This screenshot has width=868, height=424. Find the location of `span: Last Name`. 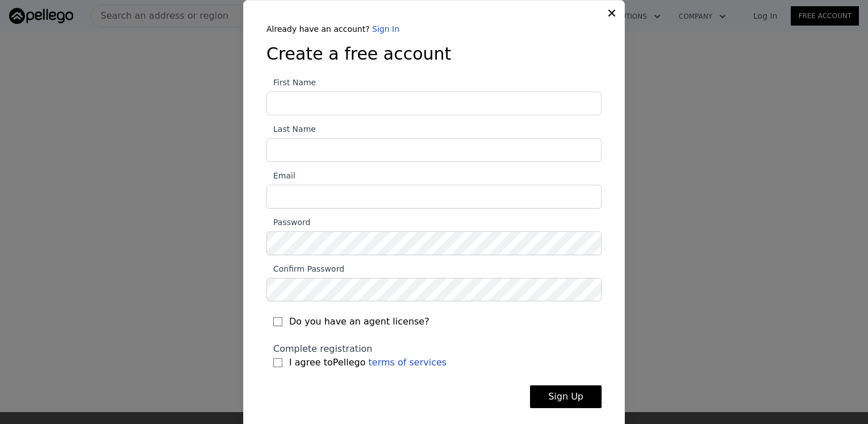

span: Last Name is located at coordinates (291, 129).